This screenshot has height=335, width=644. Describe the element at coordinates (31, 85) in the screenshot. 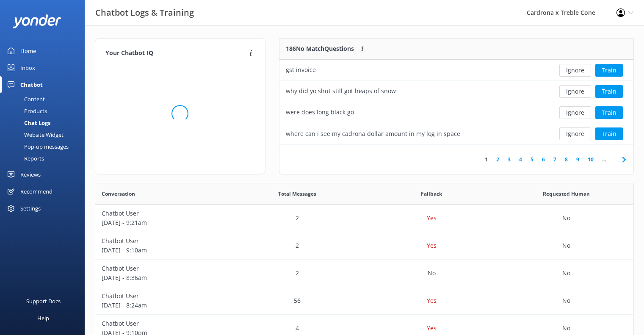

I see `div: Chatbot` at that location.